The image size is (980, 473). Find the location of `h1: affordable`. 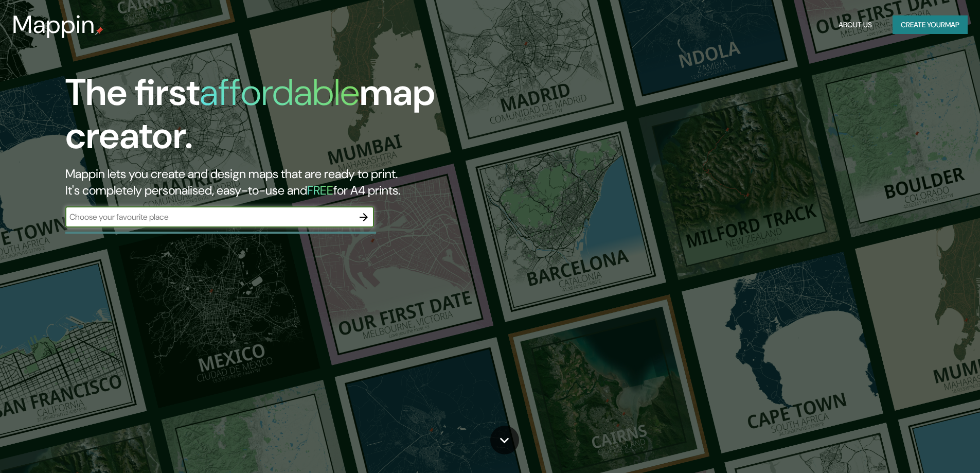

h1: affordable is located at coordinates (279, 92).